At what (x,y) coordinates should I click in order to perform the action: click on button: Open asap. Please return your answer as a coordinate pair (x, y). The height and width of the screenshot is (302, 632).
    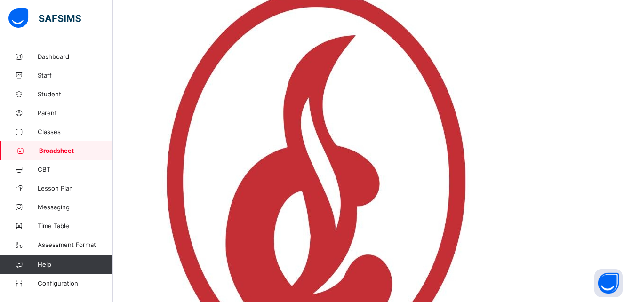
    Looking at the image, I should click on (609, 283).